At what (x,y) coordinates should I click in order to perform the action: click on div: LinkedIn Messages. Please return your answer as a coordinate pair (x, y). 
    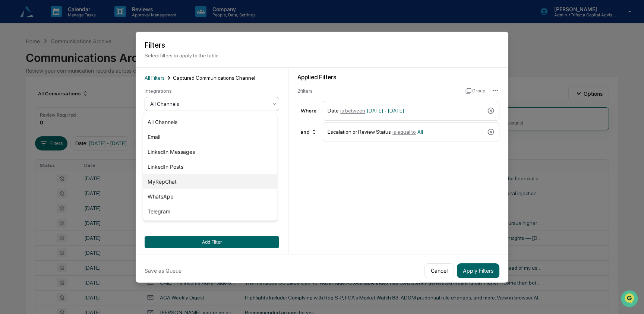
    Looking at the image, I should click on (210, 152).